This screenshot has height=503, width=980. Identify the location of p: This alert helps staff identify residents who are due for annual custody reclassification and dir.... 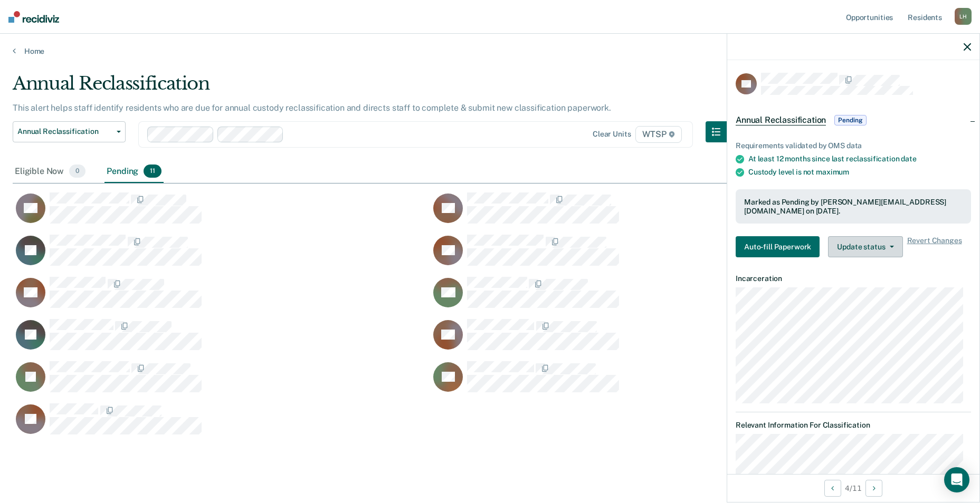
(312, 107).